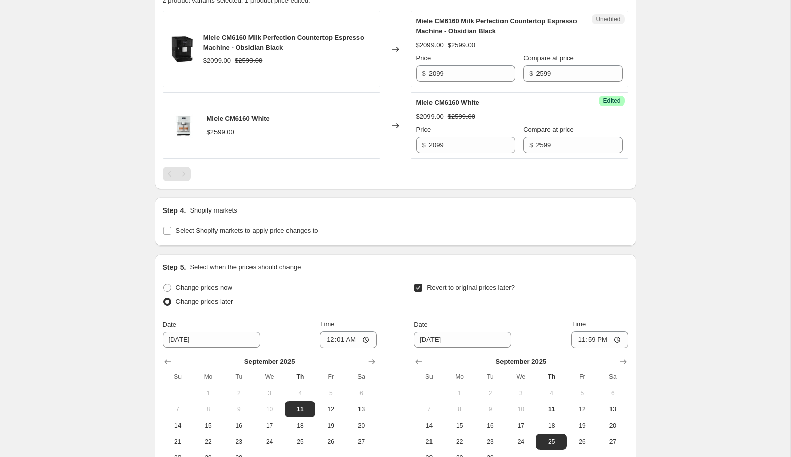 The width and height of the screenshot is (791, 457). What do you see at coordinates (613, 409) in the screenshot?
I see `button: Saturday September 13 2025` at bounding box center [613, 409].